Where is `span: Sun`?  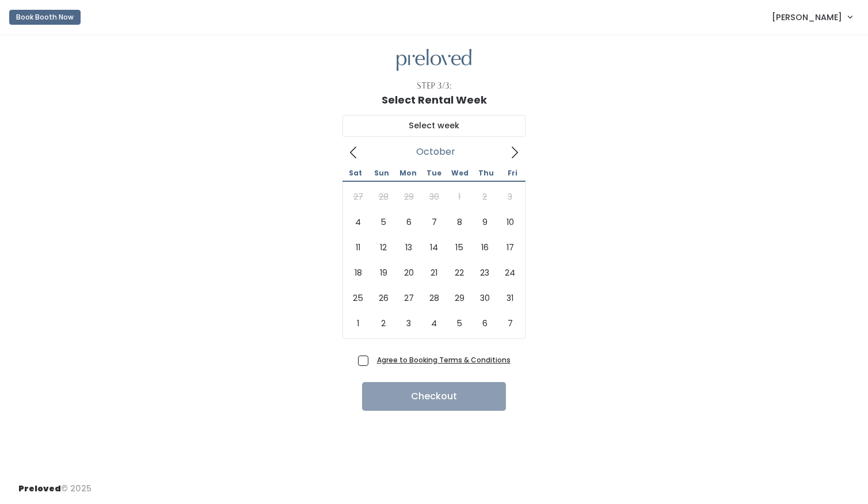
span: Sun is located at coordinates (381, 173).